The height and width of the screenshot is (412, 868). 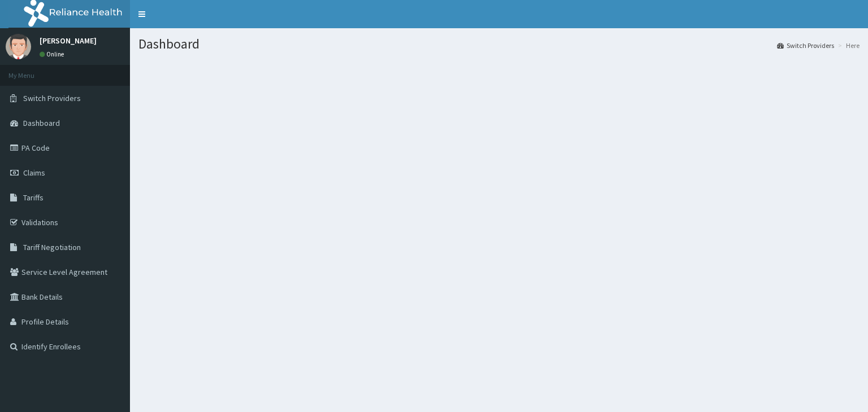 I want to click on h1: Dashboard, so click(x=499, y=44).